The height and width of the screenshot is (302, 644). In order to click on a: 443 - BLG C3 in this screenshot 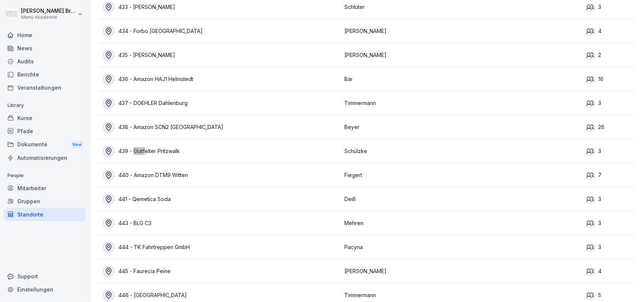, I will do `click(221, 224)`.